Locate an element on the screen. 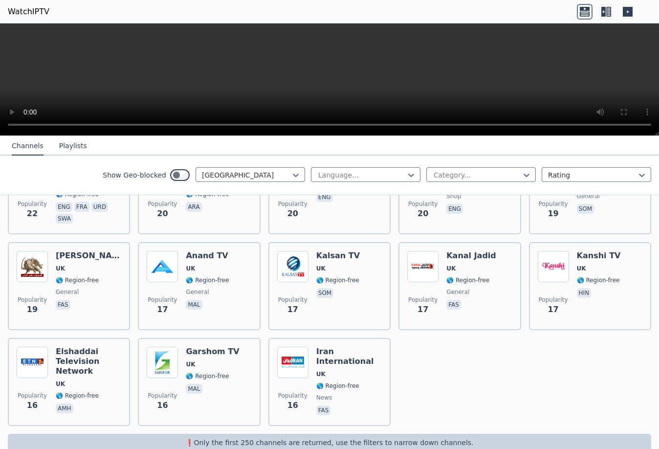 The width and height of the screenshot is (659, 449). a: WatchIPTV is located at coordinates (28, 12).